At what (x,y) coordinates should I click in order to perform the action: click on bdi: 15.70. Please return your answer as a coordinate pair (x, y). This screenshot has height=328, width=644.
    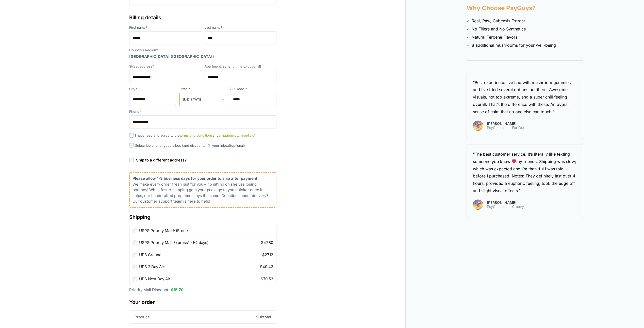
    Looking at the image, I should click on (177, 290).